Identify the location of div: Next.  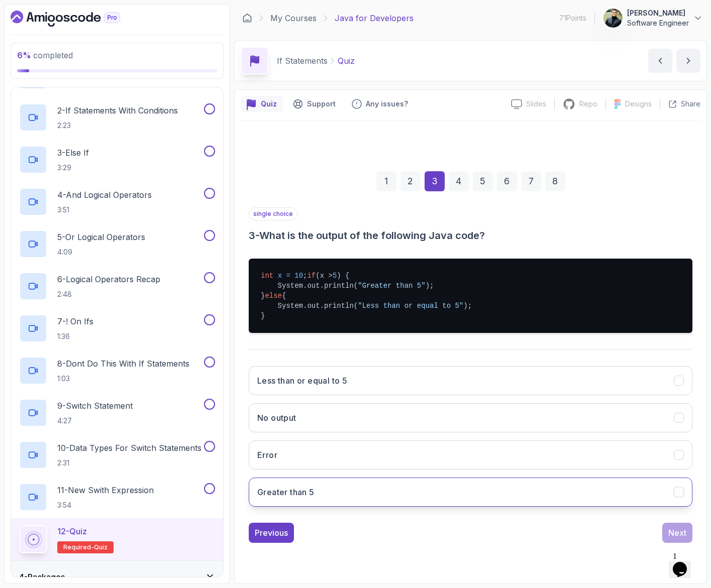
(677, 533).